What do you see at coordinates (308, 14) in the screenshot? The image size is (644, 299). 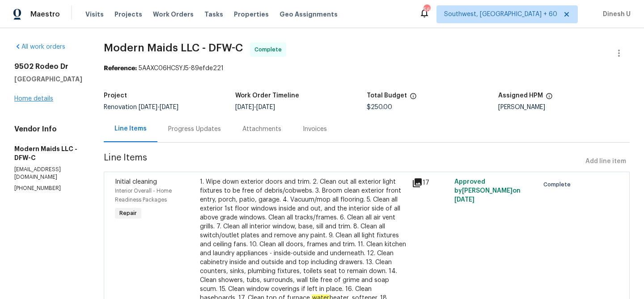 I see `span: Geo Assignments` at bounding box center [308, 14].